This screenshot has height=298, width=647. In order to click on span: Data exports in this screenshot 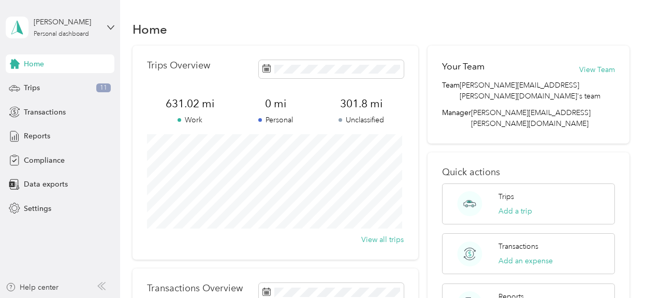, I will do `click(46, 184)`.